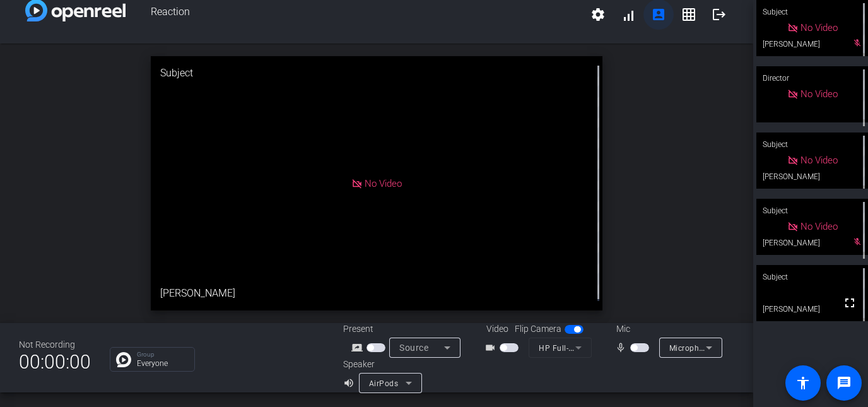 Image resolution: width=868 pixels, height=407 pixels. Describe the element at coordinates (384, 383) in the screenshot. I see `span: AirPods` at that location.